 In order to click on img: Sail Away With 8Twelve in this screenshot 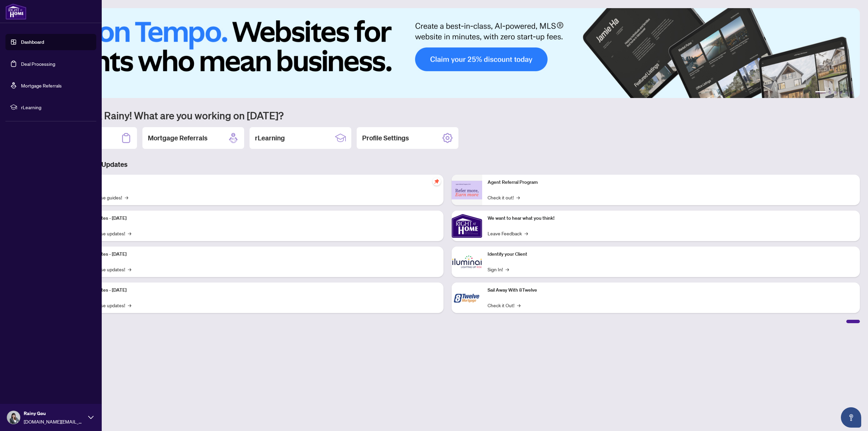, I will do `click(466, 297)`.